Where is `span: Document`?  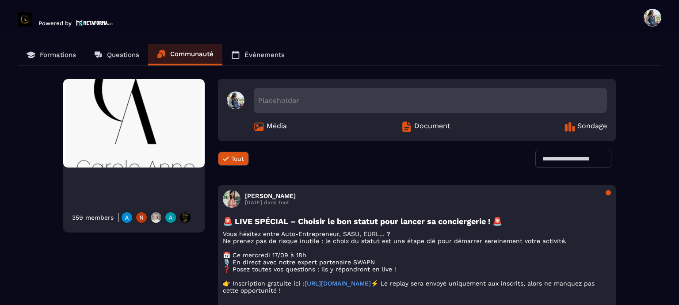 span: Document is located at coordinates (433, 127).